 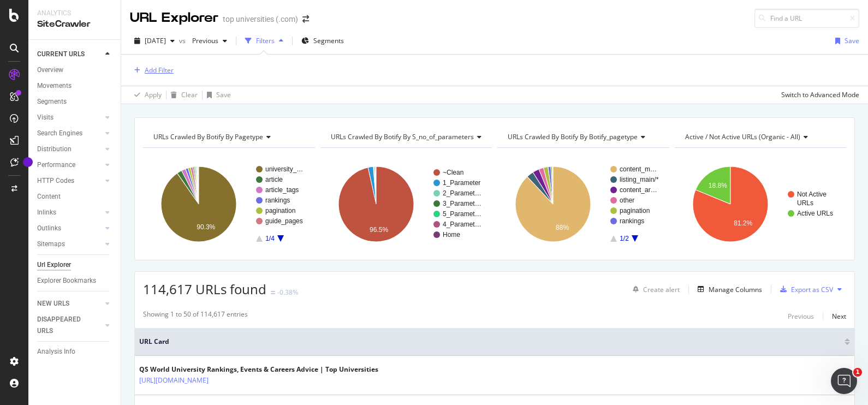 I want to click on span: URLs Crawled By Botify By botify_pagetype, so click(x=573, y=137).